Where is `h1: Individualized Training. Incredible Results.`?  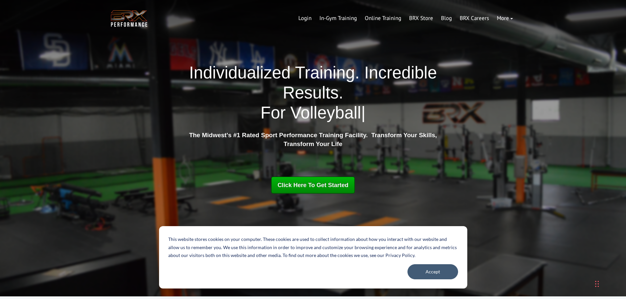
h1: Individualized Training. Incredible Results. is located at coordinates (313, 93).